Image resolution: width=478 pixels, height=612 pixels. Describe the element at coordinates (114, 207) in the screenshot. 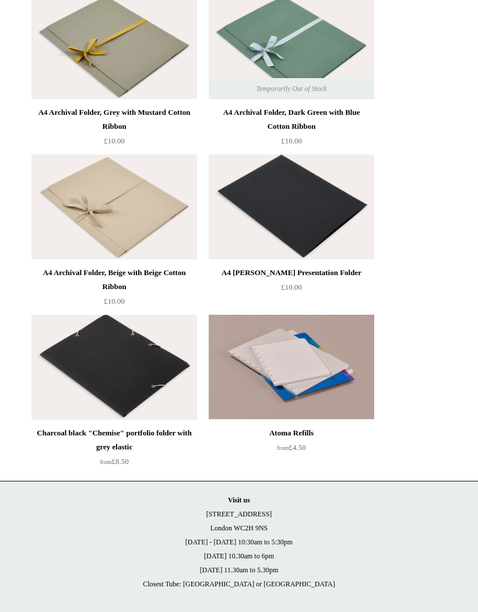

I see `a: A4 Archival Folder, Beige with Beige Cotton Ribbon A4 Archival Folder, Beige with Beige Cotton Ri...` at that location.